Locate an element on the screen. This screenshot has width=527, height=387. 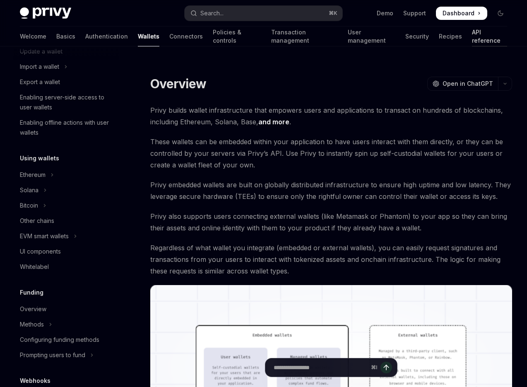
a: Enabling server-side access to user wallets is located at coordinates (66, 102).